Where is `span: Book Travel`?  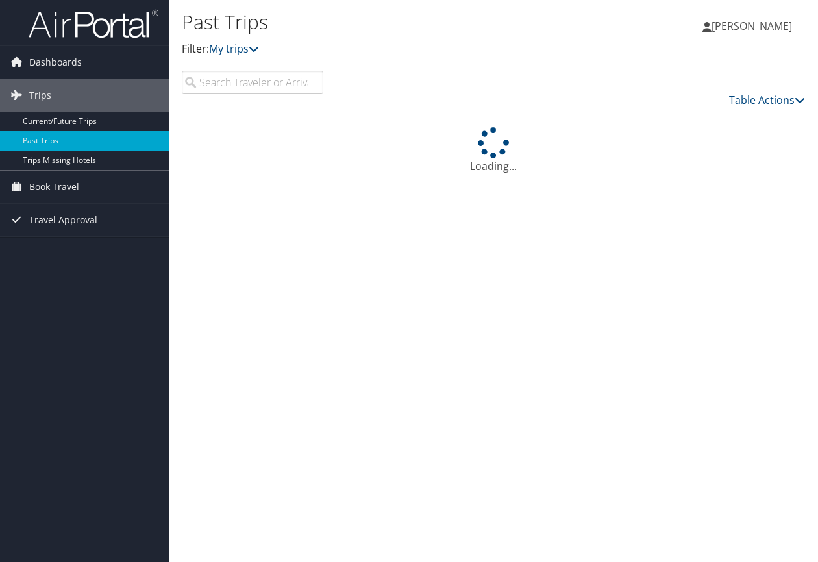
span: Book Travel is located at coordinates (54, 187).